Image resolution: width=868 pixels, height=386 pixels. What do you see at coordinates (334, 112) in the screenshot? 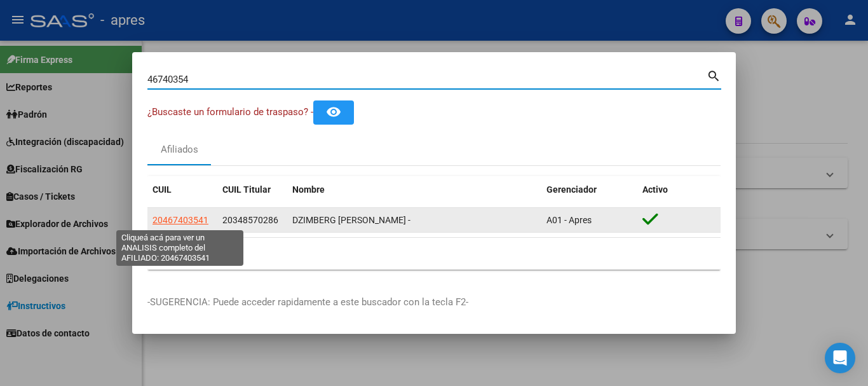
I see `mat-icon: remove_red_eye` at bounding box center [334, 112].